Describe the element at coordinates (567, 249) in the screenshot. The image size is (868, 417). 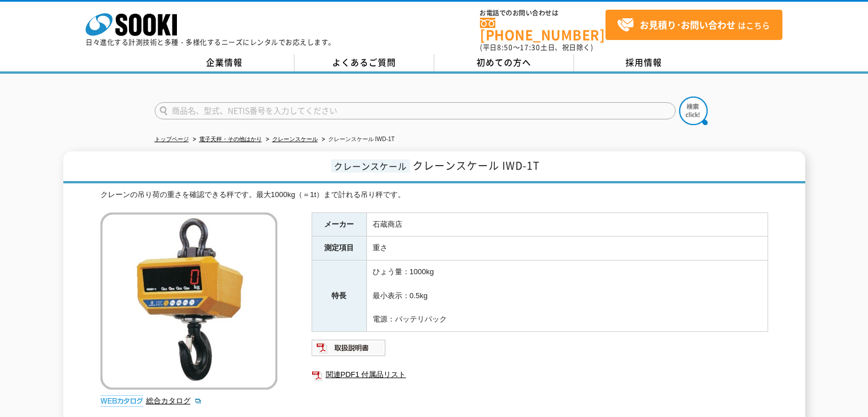
I see `td: 重さ` at that location.